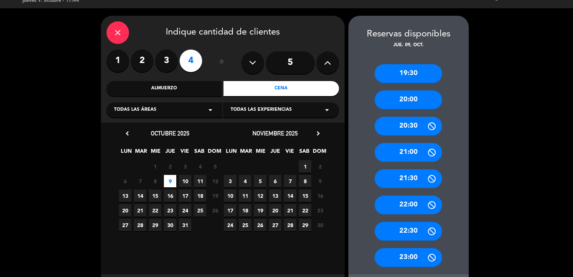 The image size is (573, 277). I want to click on div: ó, so click(222, 63).